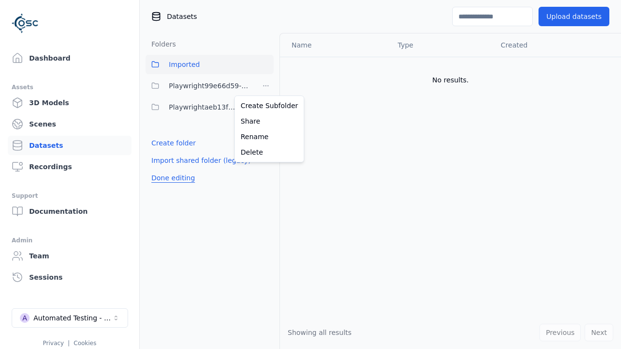 This screenshot has width=621, height=349. I want to click on a: Delete, so click(269, 152).